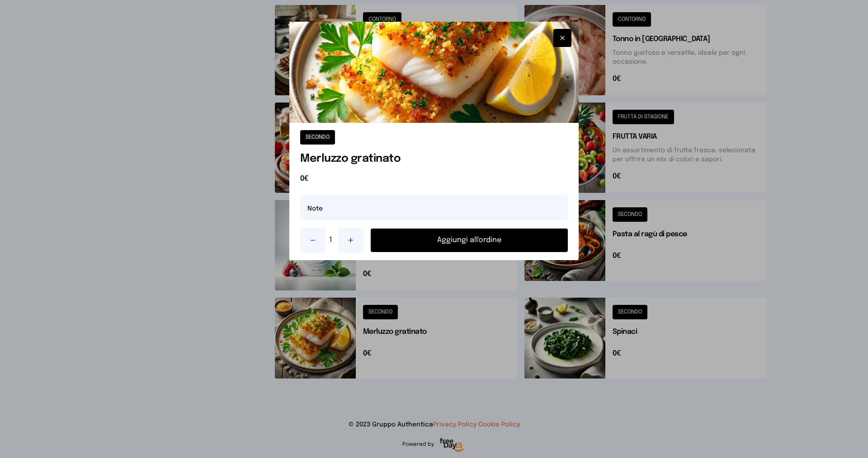 This screenshot has height=458, width=868. Describe the element at coordinates (434, 72) in the screenshot. I see `img: Merluzzo gratinato` at that location.